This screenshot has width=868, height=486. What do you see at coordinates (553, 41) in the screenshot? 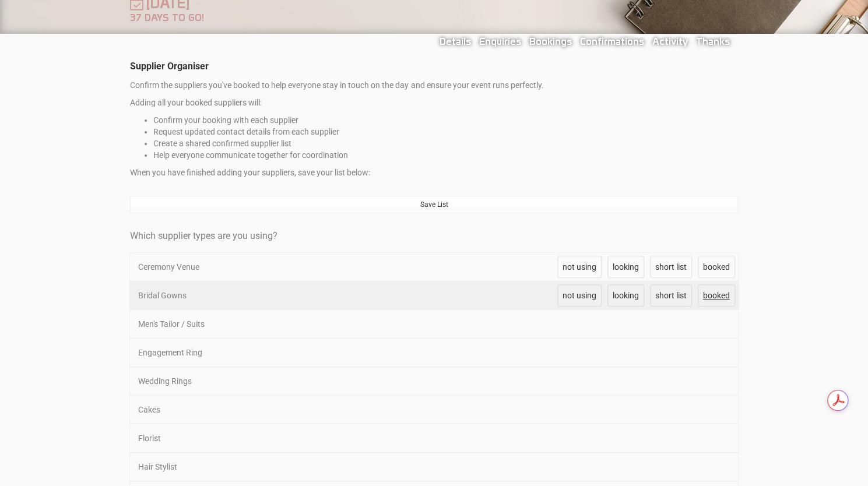
I see `a: Bookings` at bounding box center [553, 41].